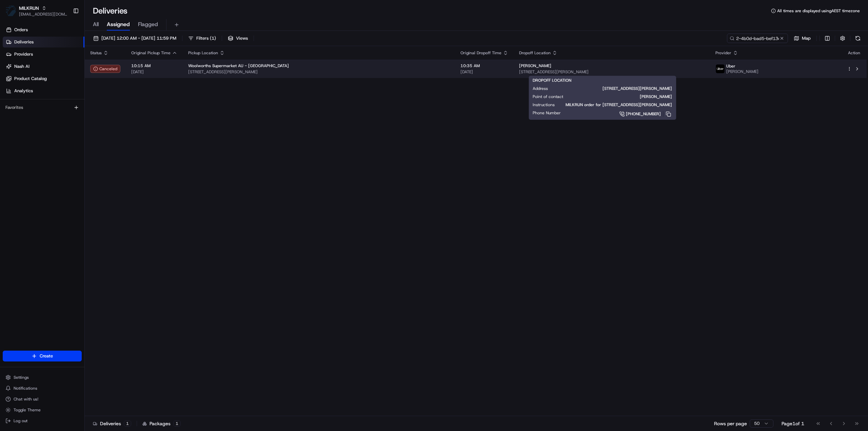 The width and height of the screenshot is (868, 431). What do you see at coordinates (43, 79) in the screenshot?
I see `a: Product Catalog` at bounding box center [43, 79].